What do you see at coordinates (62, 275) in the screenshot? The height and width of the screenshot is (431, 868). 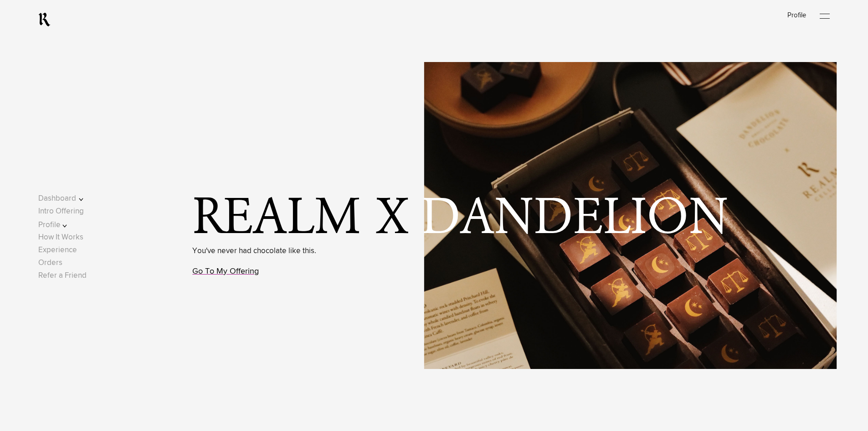 I see `a: Refer a Friend` at bounding box center [62, 275].